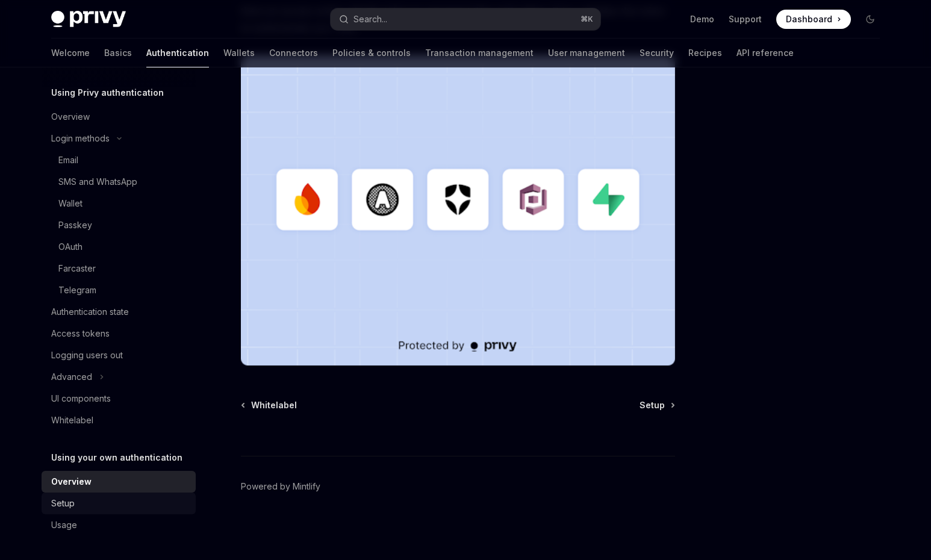 This screenshot has height=560, width=931. What do you see at coordinates (587, 53) in the screenshot?
I see `a: User management` at bounding box center [587, 53].